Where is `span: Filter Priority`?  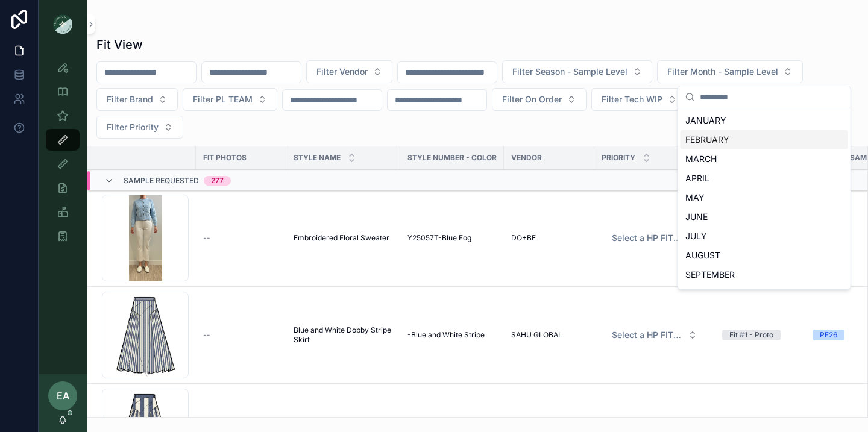 span: Filter Priority is located at coordinates (132, 127).